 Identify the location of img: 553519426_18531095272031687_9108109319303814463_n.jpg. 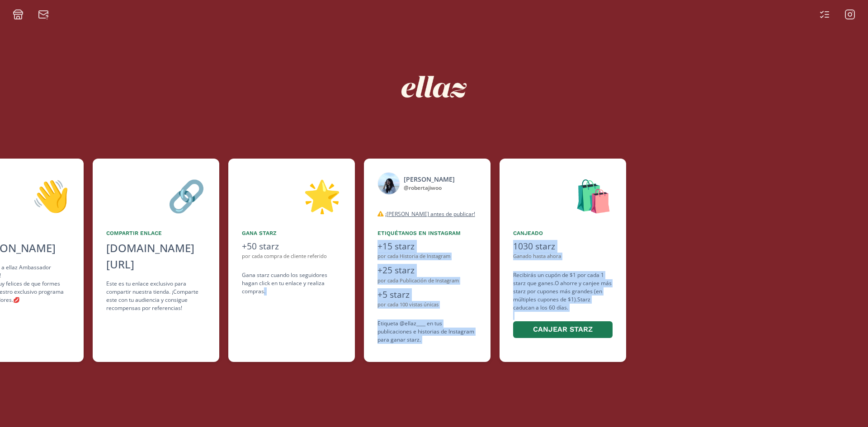
(388, 183).